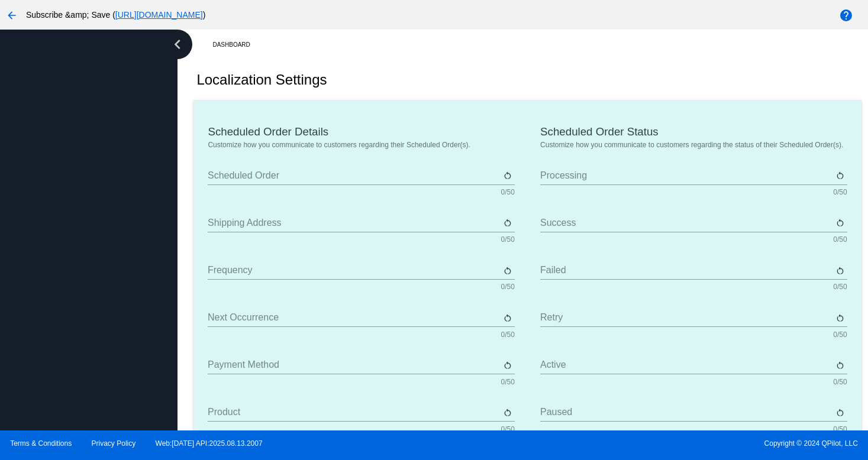 The height and width of the screenshot is (460, 868). I want to click on mat-icon: arrow_back, so click(12, 16).